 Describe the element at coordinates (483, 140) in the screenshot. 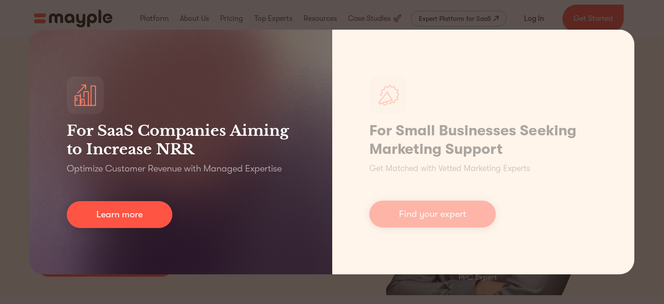

I see `h1: For Small Businesses Seeking Marketing Support` at that location.